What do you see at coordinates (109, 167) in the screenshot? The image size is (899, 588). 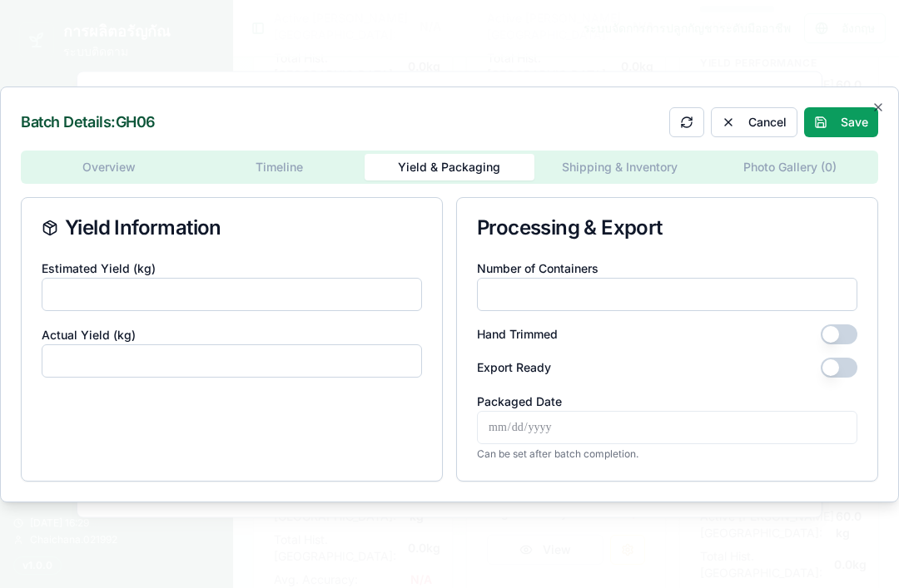 I see `button: Overview` at bounding box center [109, 167].